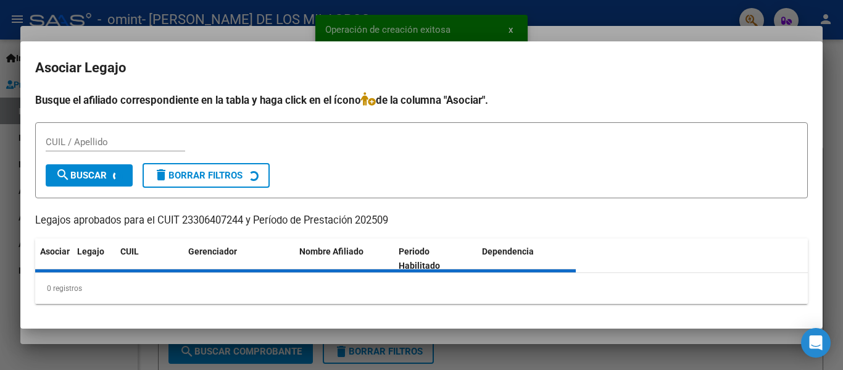  Describe the element at coordinates (206, 175) in the screenshot. I see `button: Borrar Filtros` at that location.